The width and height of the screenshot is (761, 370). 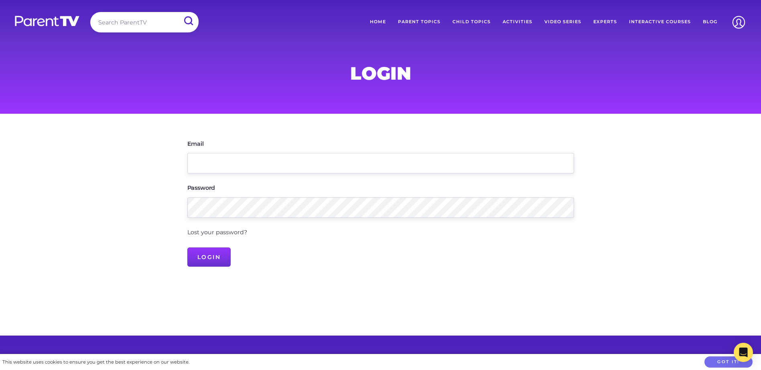 What do you see at coordinates (743, 353) in the screenshot?
I see `div: Open Intercom Messenger` at bounding box center [743, 353].